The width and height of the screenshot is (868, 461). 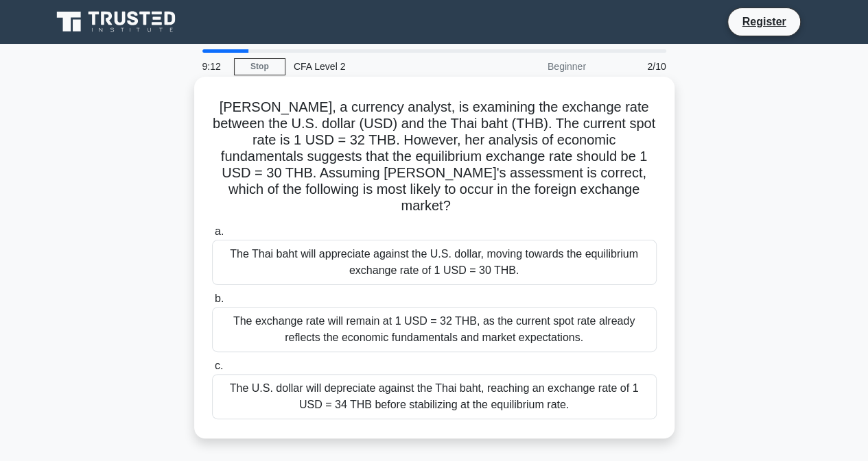 I want to click on div: 9:12, so click(x=214, y=67).